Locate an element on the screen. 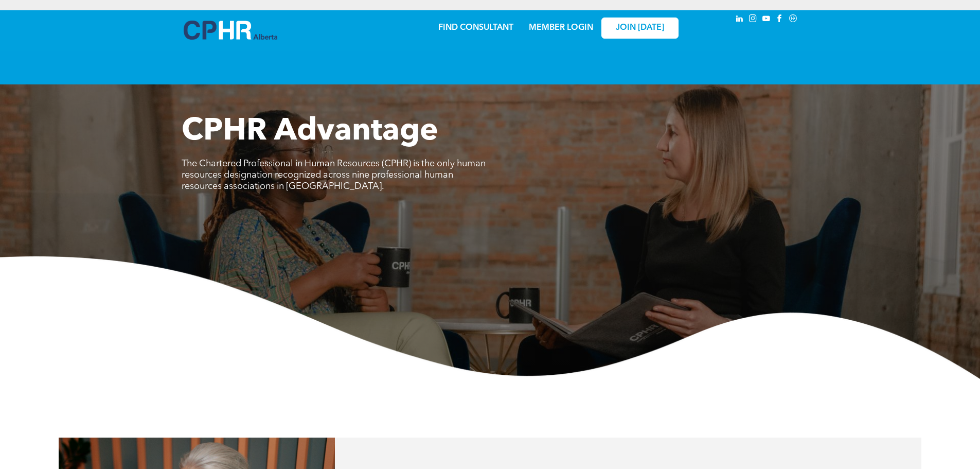 This screenshot has height=469, width=980. a: FIND CONSULTANT is located at coordinates (476, 28).